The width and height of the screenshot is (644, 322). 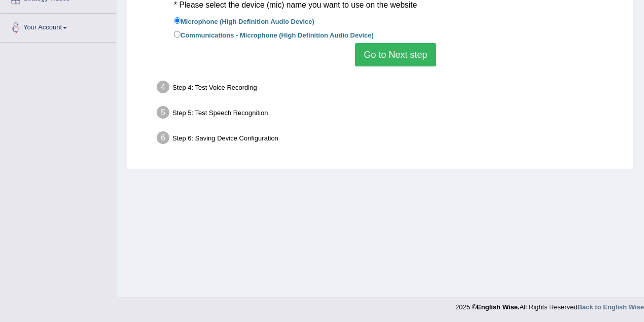 What do you see at coordinates (550, 305) in the screenshot?
I see `div: 2025 © All Rights Reserved` at bounding box center [550, 305].